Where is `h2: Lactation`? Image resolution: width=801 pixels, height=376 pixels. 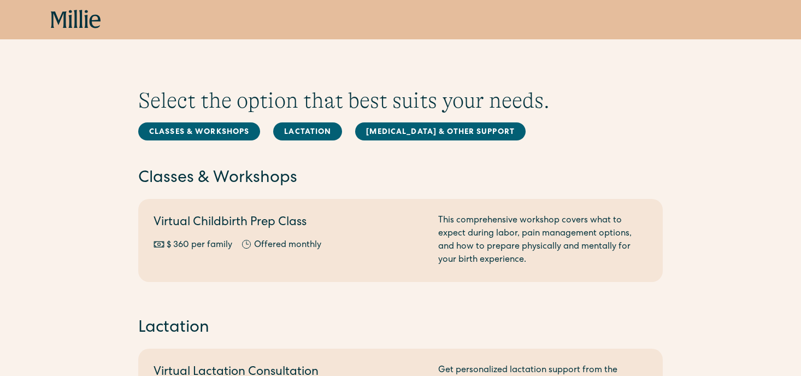
h2: Lactation is located at coordinates (401, 328).